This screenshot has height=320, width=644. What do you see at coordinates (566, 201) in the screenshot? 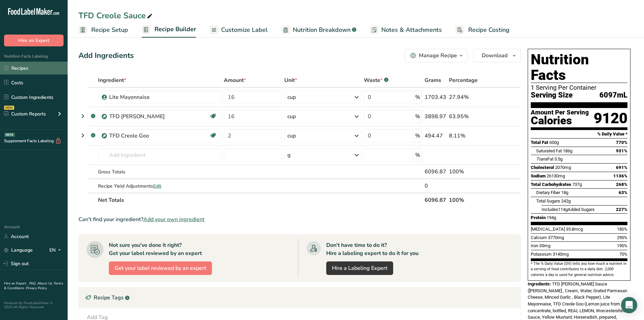
I see `span: 242g` at bounding box center [566, 201].